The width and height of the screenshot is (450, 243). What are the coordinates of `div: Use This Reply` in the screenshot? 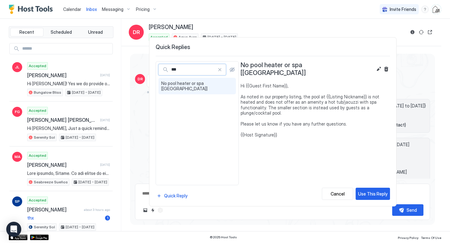 It's located at (373, 194).